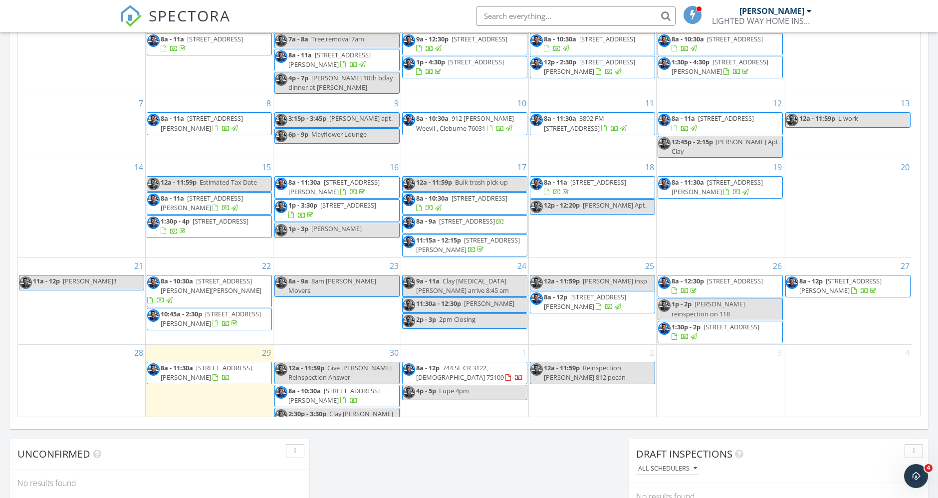 The image size is (938, 498). Describe the element at coordinates (54, 453) in the screenshot. I see `span: Unconfirmed` at that location.